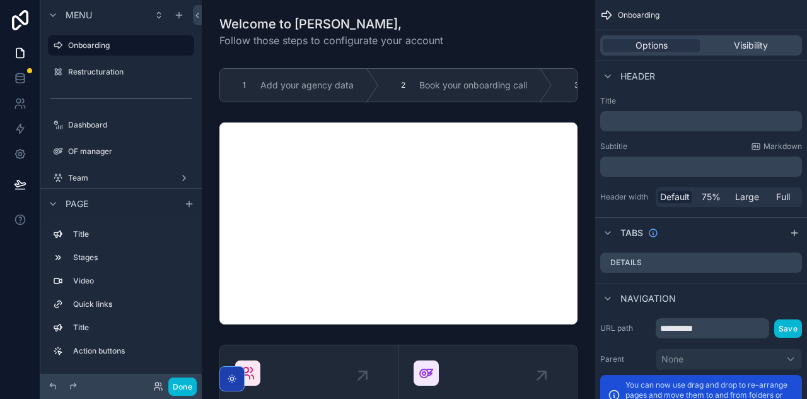  I want to click on button: Done, so click(182, 386).